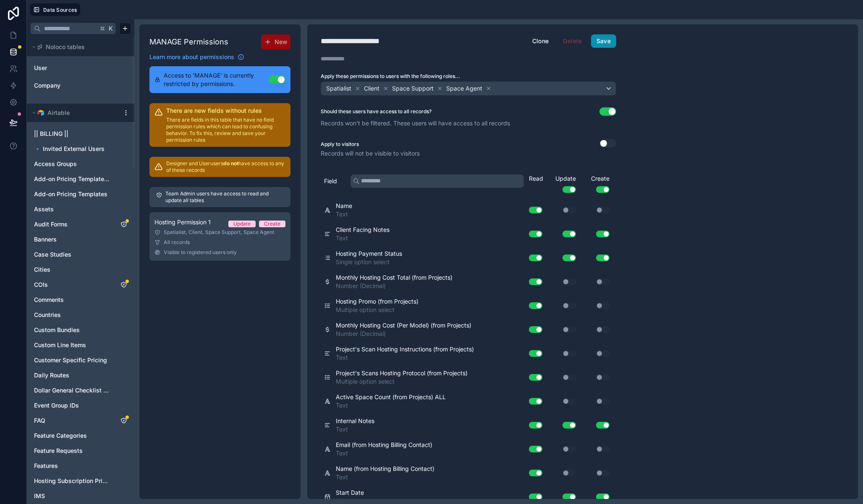 Image resolution: width=863 pixels, height=504 pixels. I want to click on span: Project's Scan Hosting Instructions (from Projects), so click(404, 350).